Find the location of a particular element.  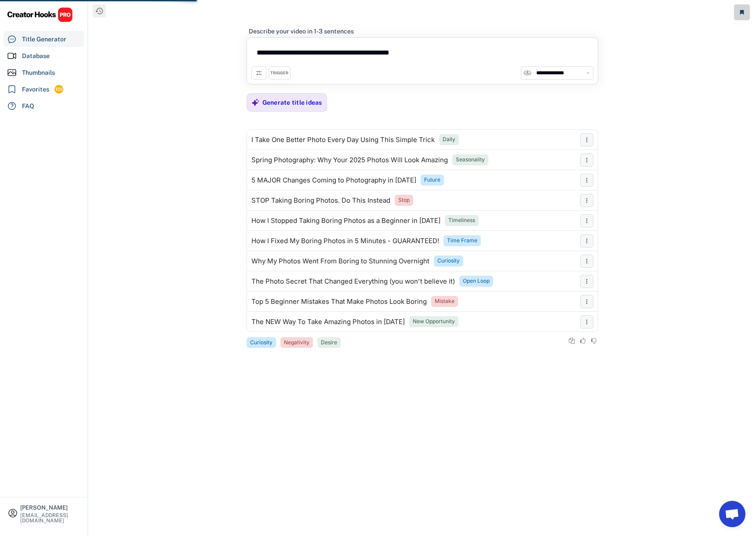

div: Why My Photos Went From Boring to Stunning Overnight is located at coordinates (340, 261).